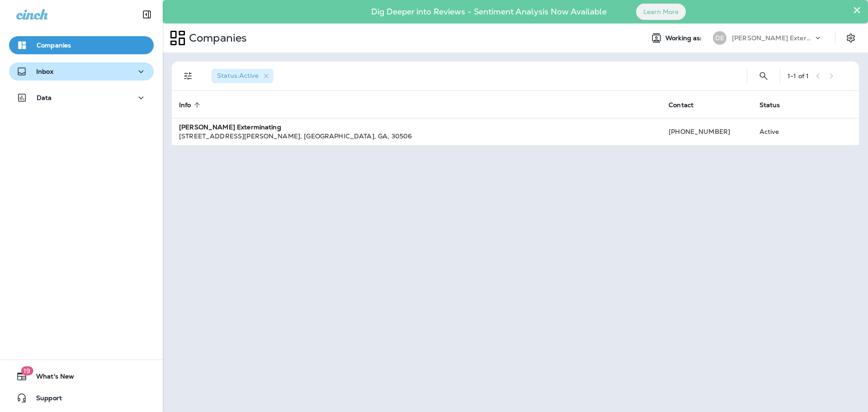 The height and width of the screenshot is (412, 868). I want to click on span: Working as:, so click(684, 38).